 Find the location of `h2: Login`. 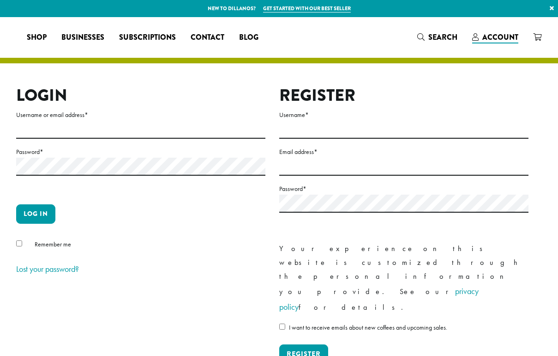

h2: Login is located at coordinates (141, 95).